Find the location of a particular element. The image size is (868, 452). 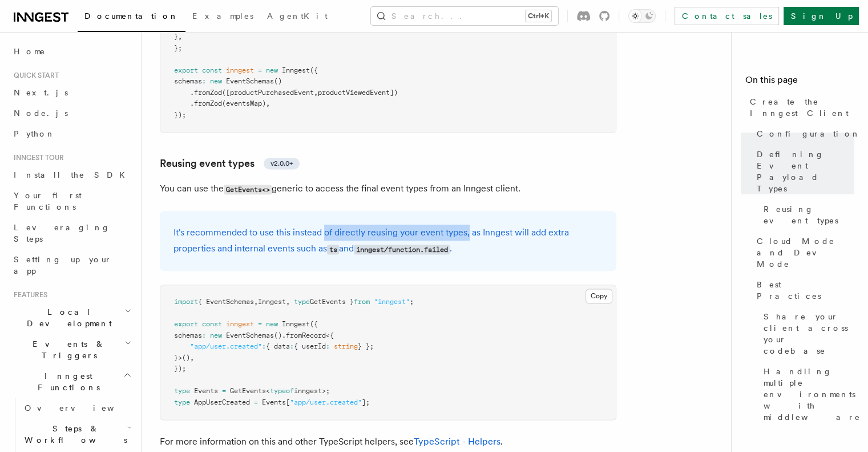

span: Events is located at coordinates (274, 402).